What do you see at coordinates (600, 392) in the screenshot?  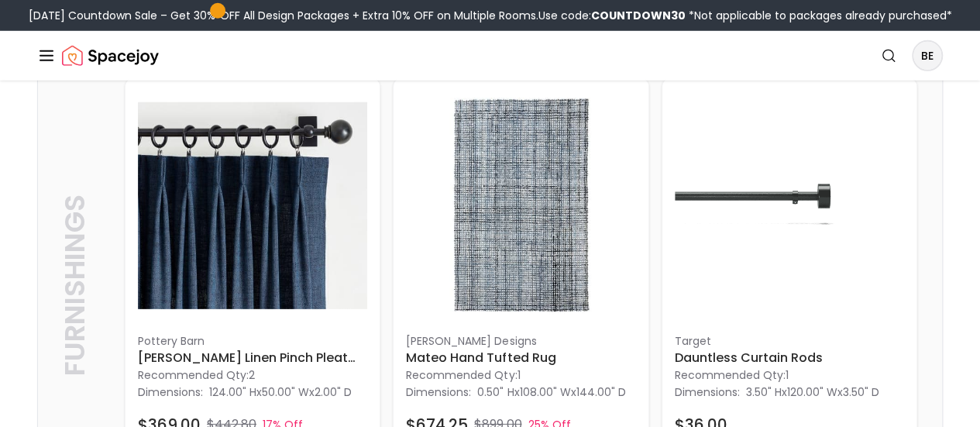 I see `span: 144.00" D` at bounding box center [600, 392].